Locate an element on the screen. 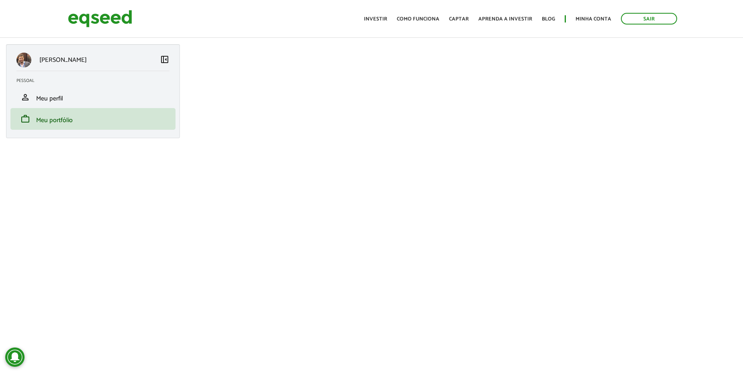  span: work is located at coordinates (25, 119).